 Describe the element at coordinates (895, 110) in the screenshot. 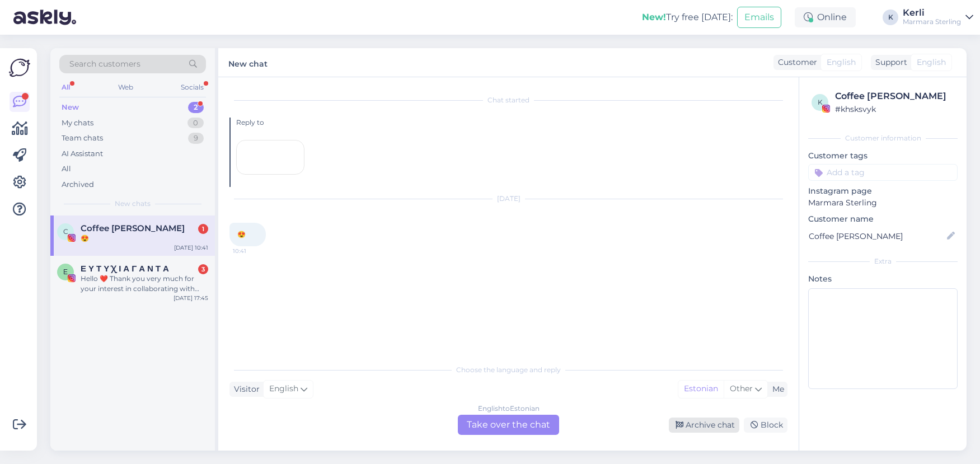

I see `div: # khsksvyk` at that location.